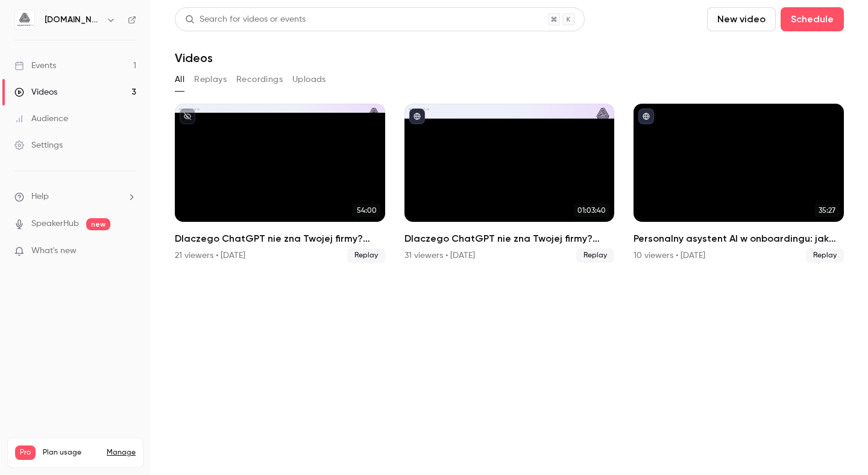 This screenshot has width=868, height=475. I want to click on a: Manage, so click(121, 453).